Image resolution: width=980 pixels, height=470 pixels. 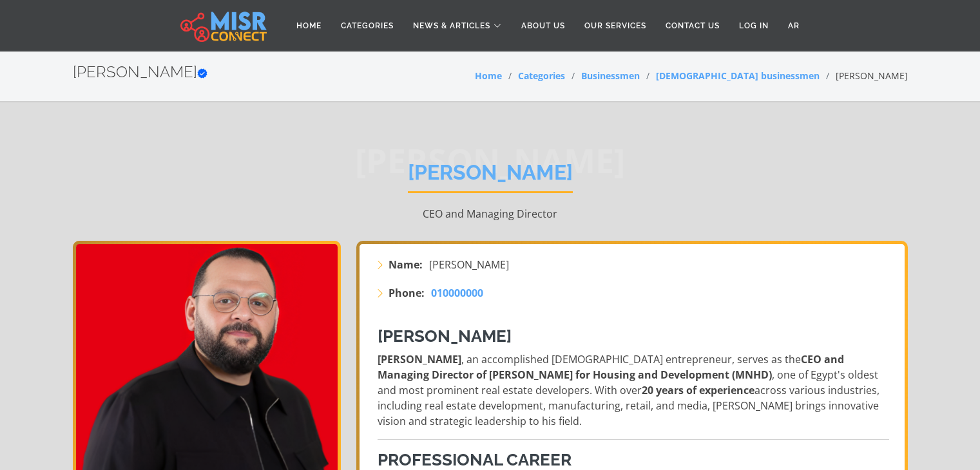 I want to click on strong: Name:, so click(x=405, y=265).